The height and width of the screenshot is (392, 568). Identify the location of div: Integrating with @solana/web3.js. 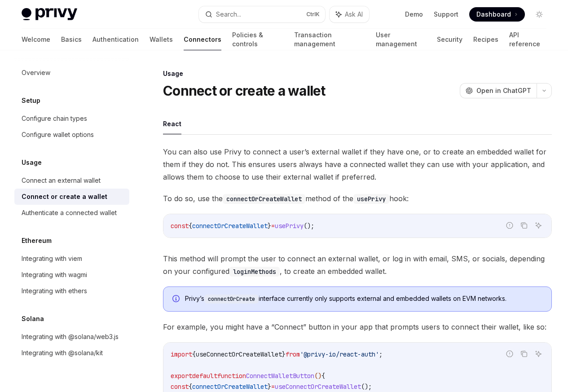
(70, 337).